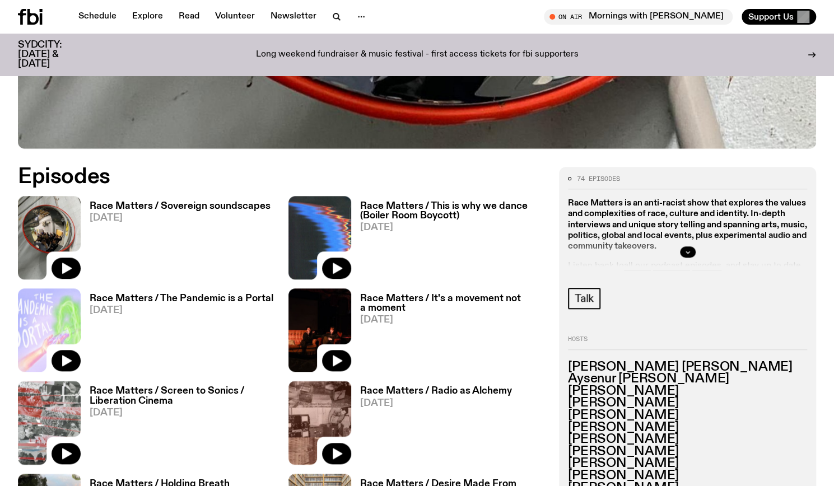 The height and width of the screenshot is (486, 834). What do you see at coordinates (180, 206) in the screenshot?
I see `h3: Race Matters / Sovereign soundscapes` at bounding box center [180, 206].